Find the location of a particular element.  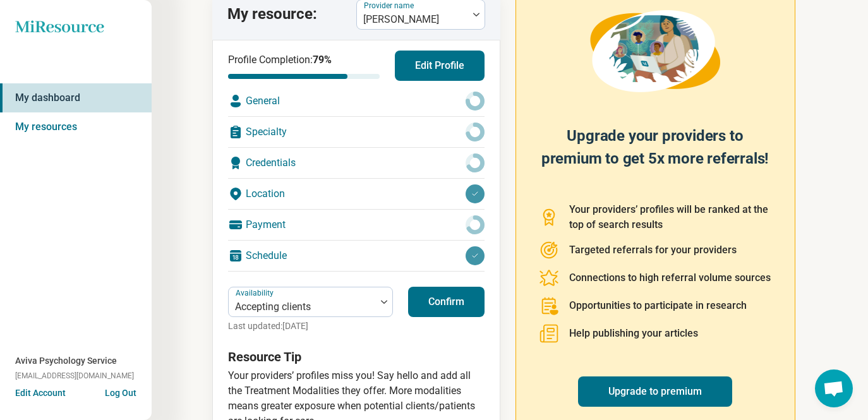

div: Specialty is located at coordinates (356, 132).